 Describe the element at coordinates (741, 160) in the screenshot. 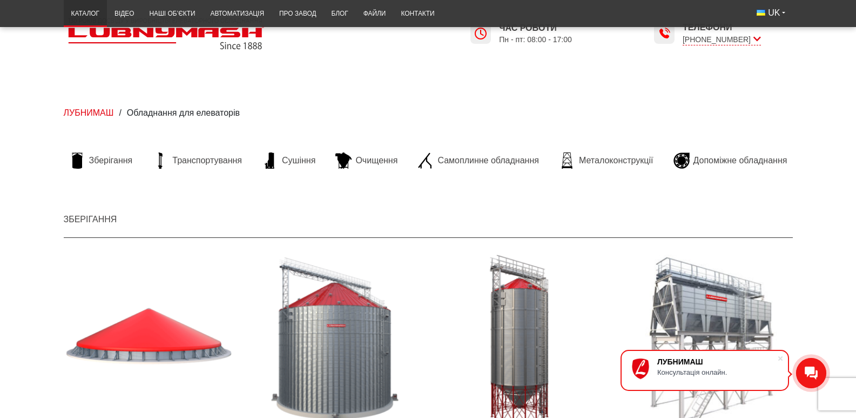

I see `span: Допоміжне обладнання` at that location.